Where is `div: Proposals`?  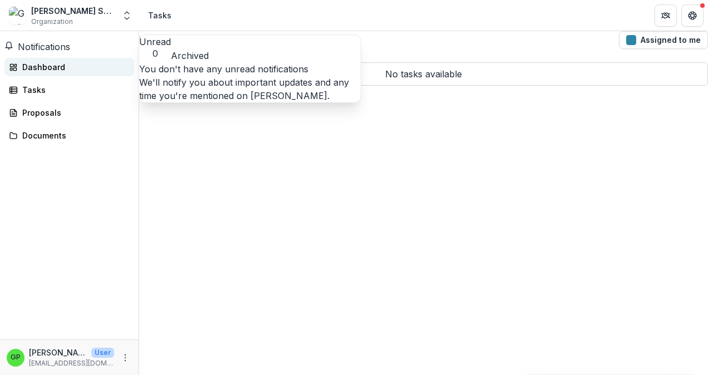
div: Proposals is located at coordinates (74, 112).